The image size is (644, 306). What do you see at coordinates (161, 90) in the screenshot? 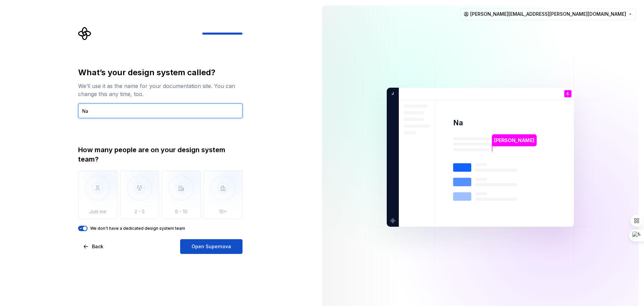
I see `div: We’ll use it as the name for your documentation site. You can change this any time, too.` at bounding box center [161, 90].